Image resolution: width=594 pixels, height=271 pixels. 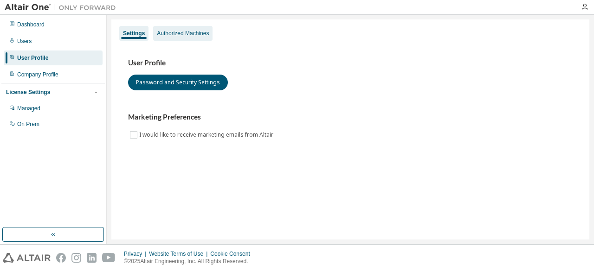 I want to click on div: On Prem, so click(x=28, y=124).